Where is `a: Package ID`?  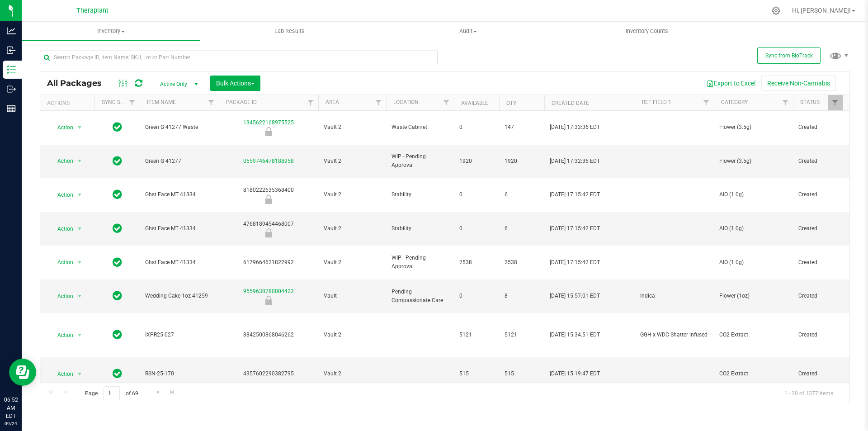 a: Package ID is located at coordinates (241, 102).